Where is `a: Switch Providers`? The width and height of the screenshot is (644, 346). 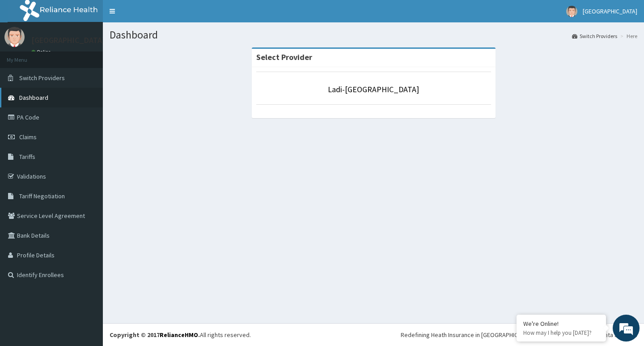 a: Switch Providers is located at coordinates (595, 36).